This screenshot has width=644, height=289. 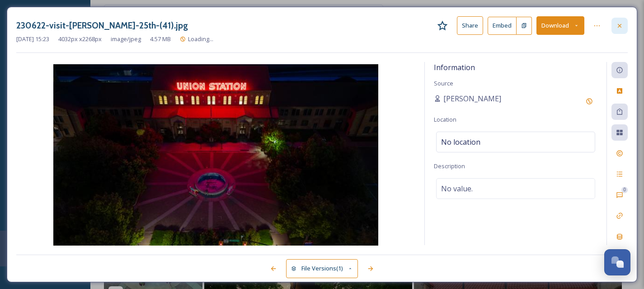 What do you see at coordinates (560, 26) in the screenshot?
I see `button: Download` at bounding box center [560, 26].